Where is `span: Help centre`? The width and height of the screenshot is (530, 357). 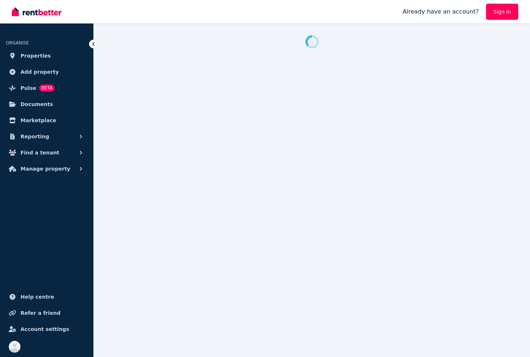 span: Help centre is located at coordinates (37, 297).